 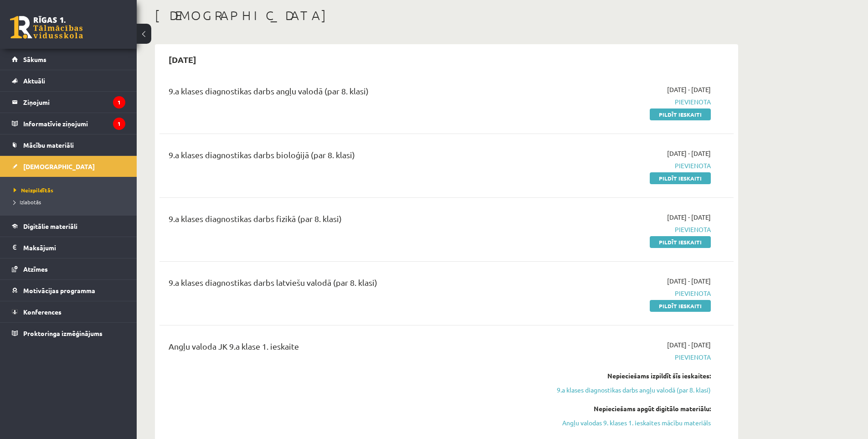 I want to click on a: Aktuāli, so click(x=68, y=81).